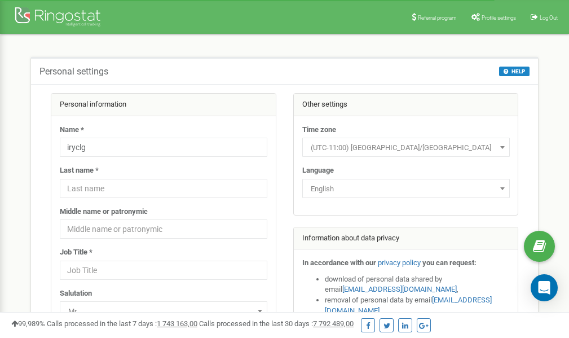  Describe the element at coordinates (164, 229) in the screenshot. I see `input: Middle name or patronymic` at that location.